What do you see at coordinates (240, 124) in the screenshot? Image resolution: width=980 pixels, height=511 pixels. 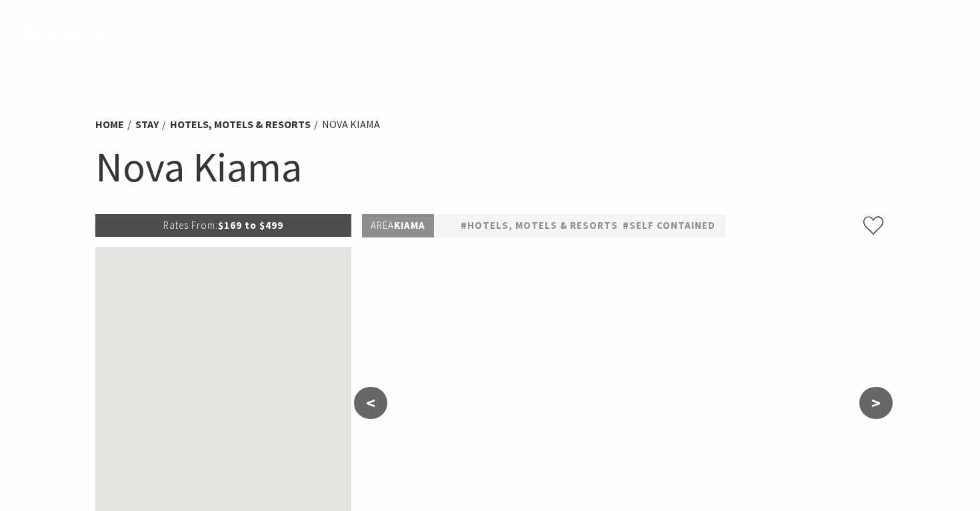 I see `a: Hotels, Motels & Resorts` at bounding box center [240, 124].